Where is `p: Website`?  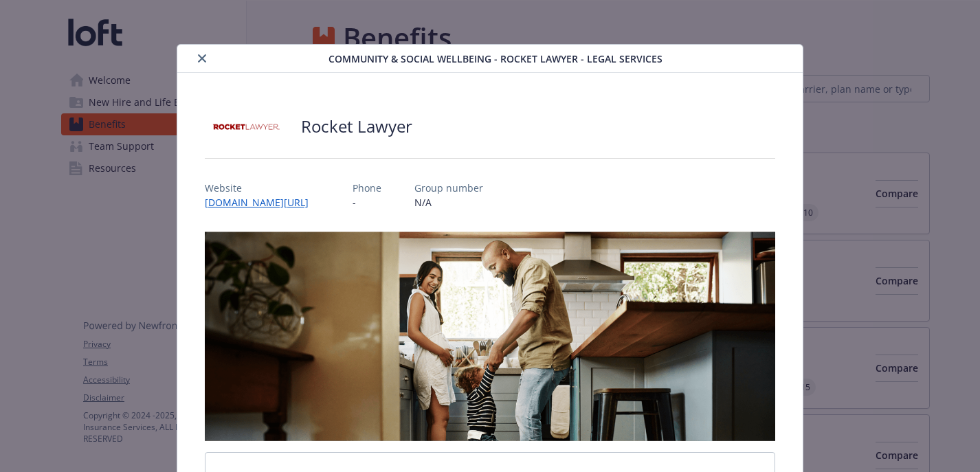
p: Website is located at coordinates (262, 187).